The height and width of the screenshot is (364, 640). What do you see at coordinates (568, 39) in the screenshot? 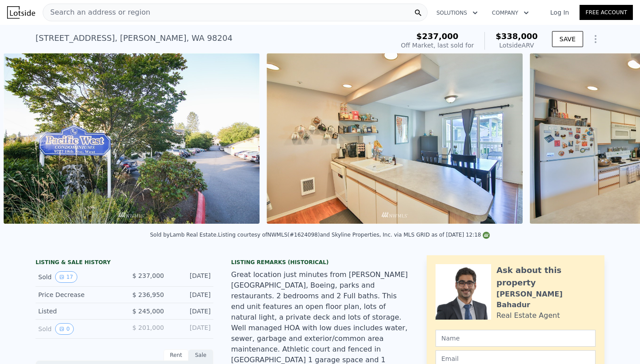
I see `button: SAVE` at bounding box center [568, 39].